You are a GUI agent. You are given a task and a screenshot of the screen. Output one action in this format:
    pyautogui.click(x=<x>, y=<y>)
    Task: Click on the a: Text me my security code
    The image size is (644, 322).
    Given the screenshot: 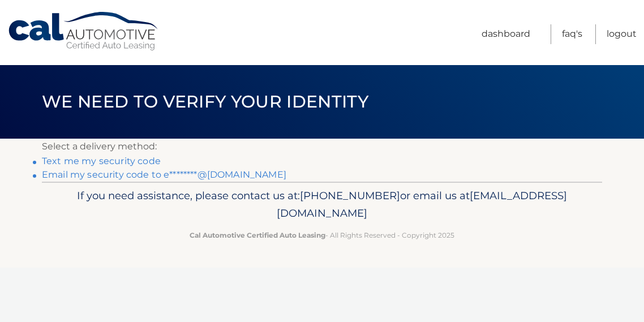 What is the action you would take?
    pyautogui.click(x=101, y=161)
    